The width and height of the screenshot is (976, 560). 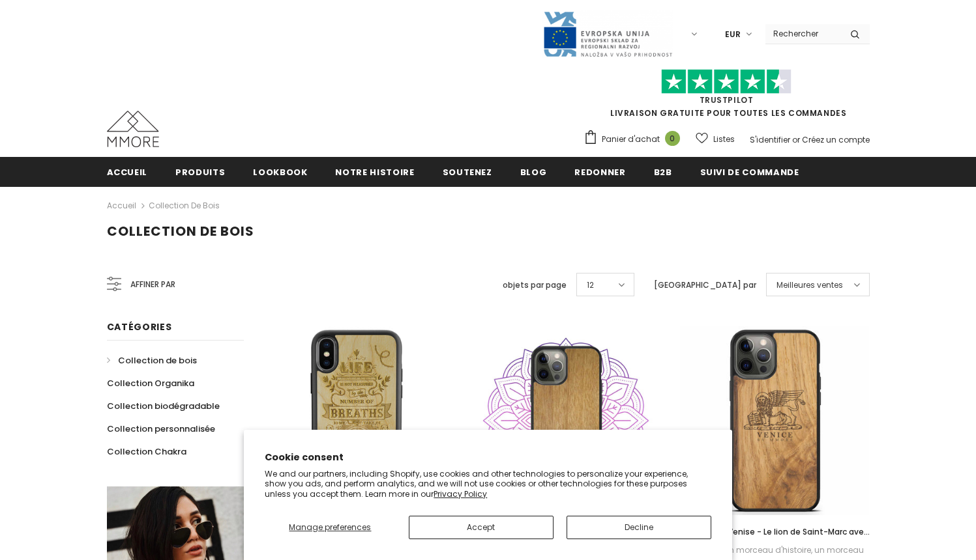 I want to click on span: Panier d'achat, so click(x=630, y=139).